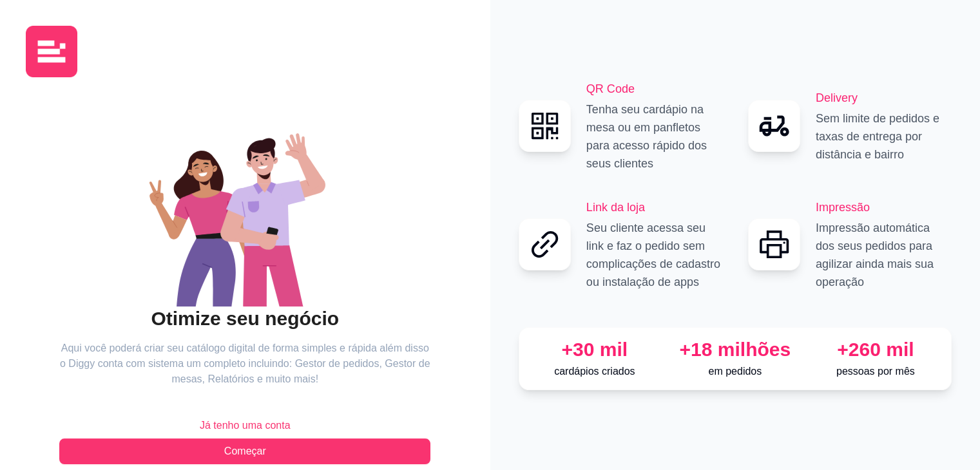 This screenshot has width=980, height=470. What do you see at coordinates (245, 210) in the screenshot?
I see `div: animation` at bounding box center [245, 210].